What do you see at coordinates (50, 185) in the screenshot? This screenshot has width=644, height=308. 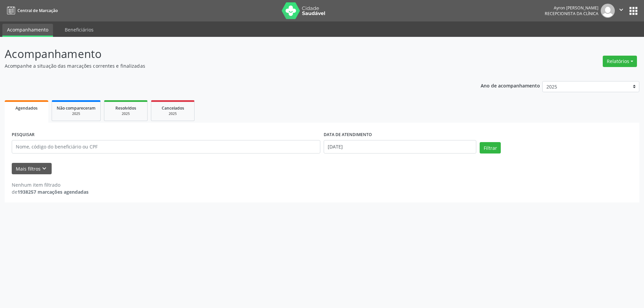 I see `div: Nenhum item filtrado` at bounding box center [50, 185].